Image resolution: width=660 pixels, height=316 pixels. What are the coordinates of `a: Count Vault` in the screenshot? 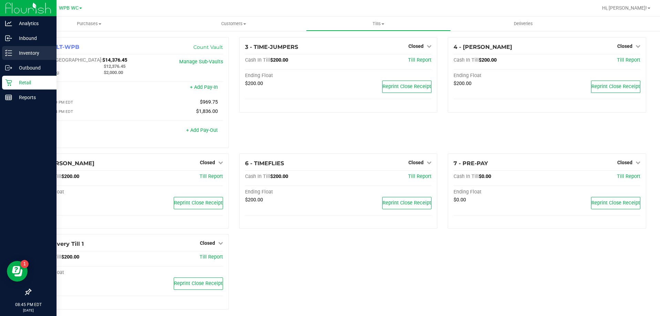 It's located at (208, 47).